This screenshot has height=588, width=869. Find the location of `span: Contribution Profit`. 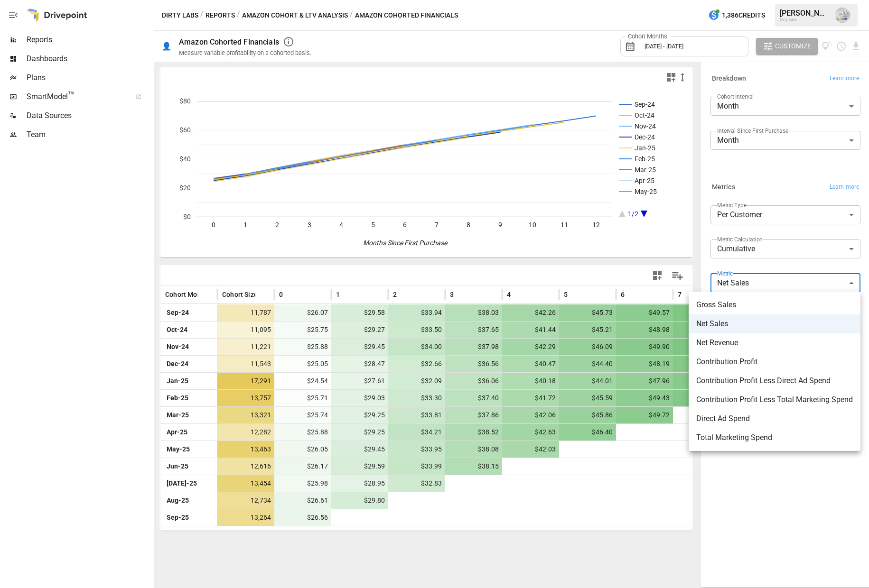

span: Contribution Profit is located at coordinates (774, 362).